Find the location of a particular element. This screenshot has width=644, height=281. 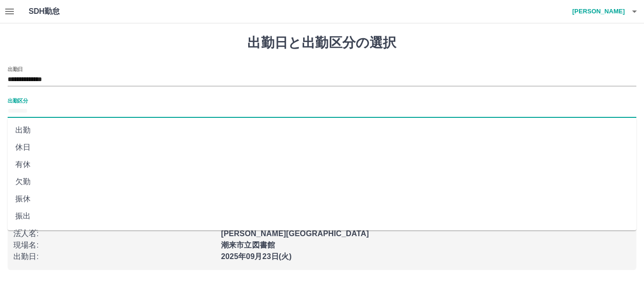

li: 振休 is located at coordinates (322, 199).